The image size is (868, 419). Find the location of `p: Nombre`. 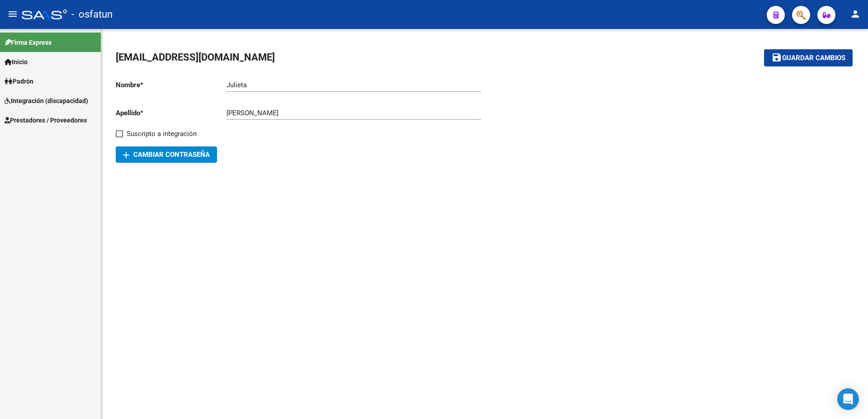

p: Nombre is located at coordinates (171, 85).